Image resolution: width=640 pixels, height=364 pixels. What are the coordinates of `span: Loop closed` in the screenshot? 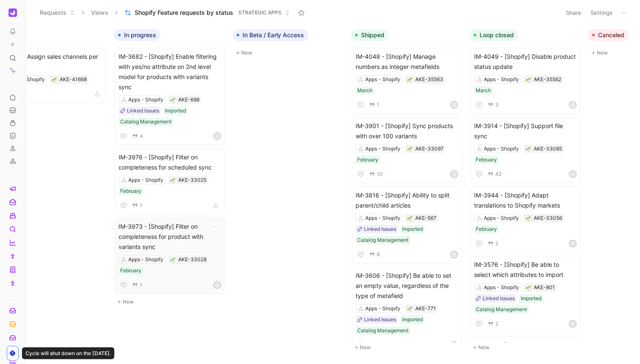 It's located at (496, 35).